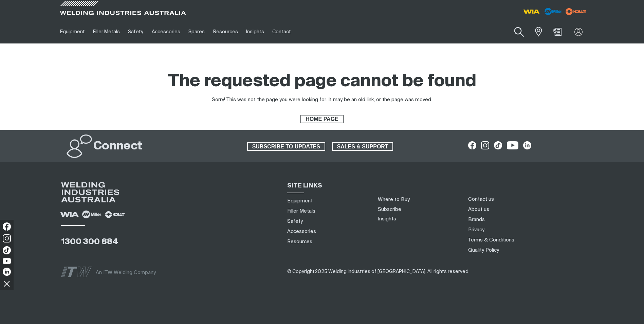 Image resolution: width=644 pixels, height=324 pixels. What do you see at coordinates (327, 221) in the screenshot?
I see `nav: Sitemap` at bounding box center [327, 221].